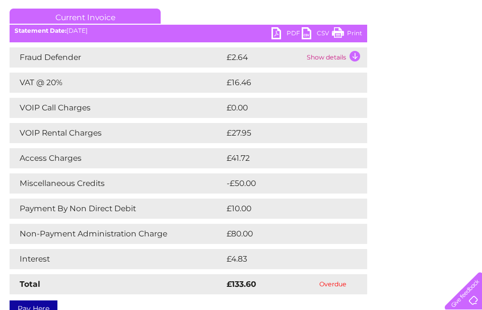 The height and width of the screenshot is (310, 482). What do you see at coordinates (286, 183) in the screenshot?
I see `td: -£50.00` at bounding box center [286, 183].